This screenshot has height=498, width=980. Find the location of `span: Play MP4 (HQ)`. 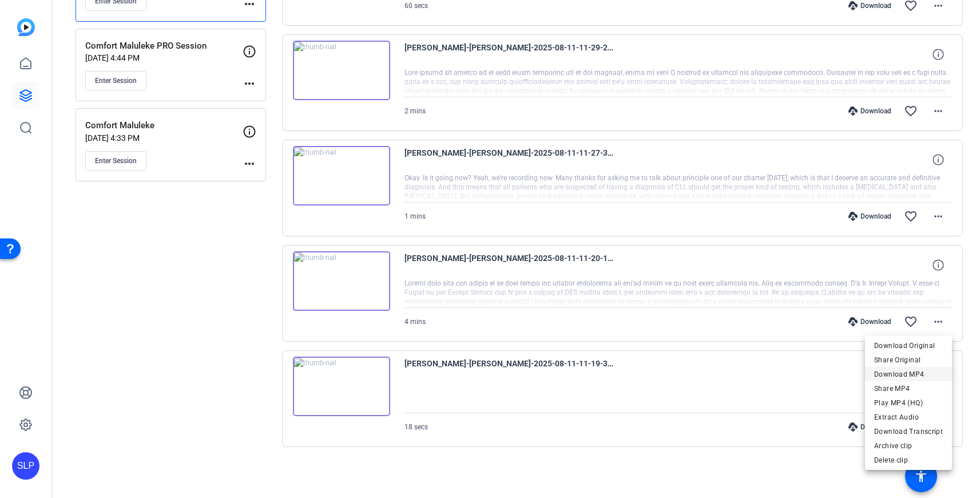

span: Play MP4 (HQ) is located at coordinates (909, 403).